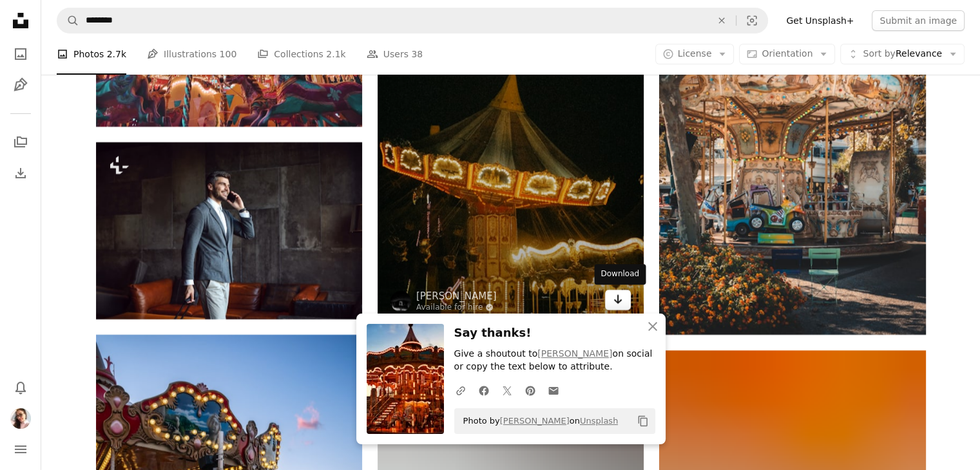 Image resolution: width=980 pixels, height=470 pixels. I want to click on span: License, so click(695, 53).